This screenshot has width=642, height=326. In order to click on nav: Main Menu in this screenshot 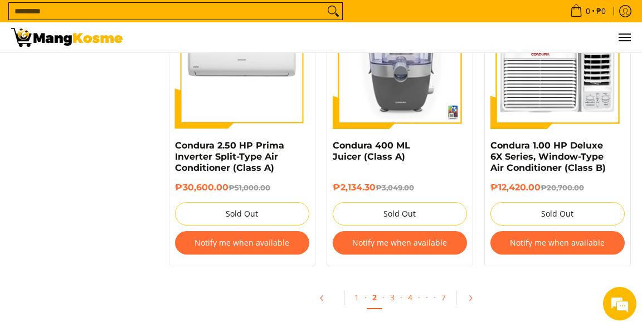, I will do `click(382, 37)`.